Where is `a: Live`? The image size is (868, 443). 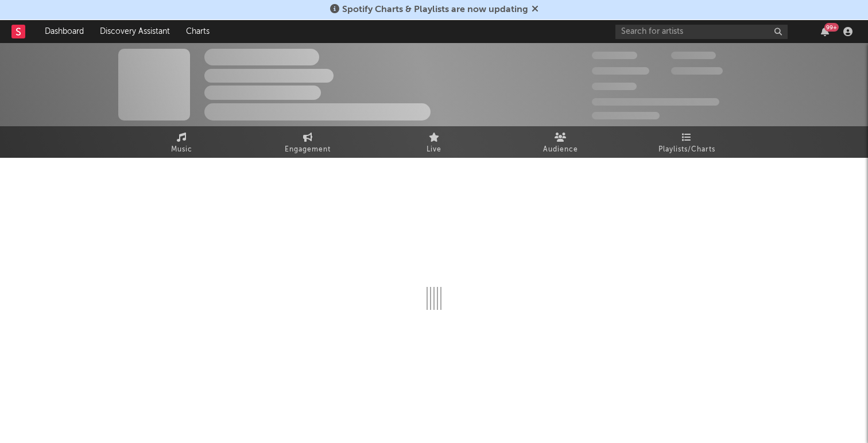 a: Live is located at coordinates (434, 142).